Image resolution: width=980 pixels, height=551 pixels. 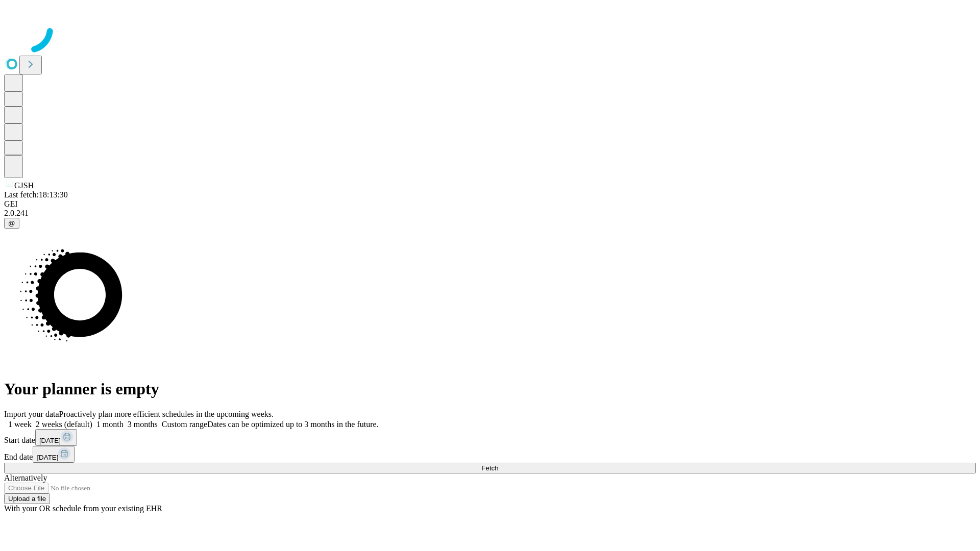 What do you see at coordinates (490, 454) in the screenshot?
I see `div: End date` at bounding box center [490, 454].